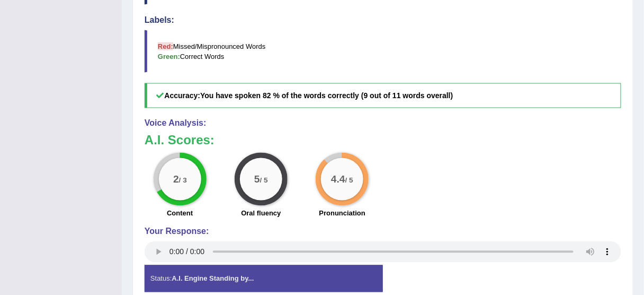  Describe the element at coordinates (338, 179) in the screenshot. I see `big: 4.4` at that location.